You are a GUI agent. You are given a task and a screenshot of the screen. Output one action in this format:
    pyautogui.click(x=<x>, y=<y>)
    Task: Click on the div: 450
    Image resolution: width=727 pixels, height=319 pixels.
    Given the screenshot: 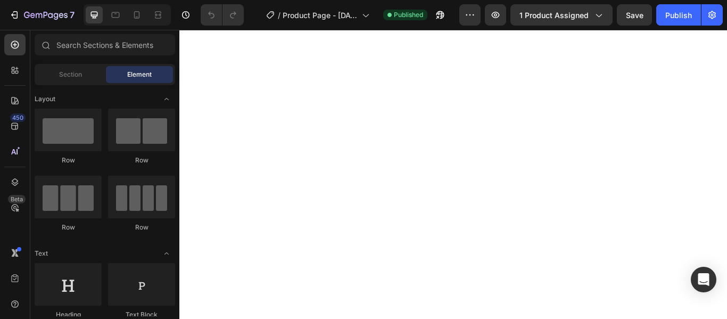 What is the action you would take?
    pyautogui.click(x=18, y=118)
    